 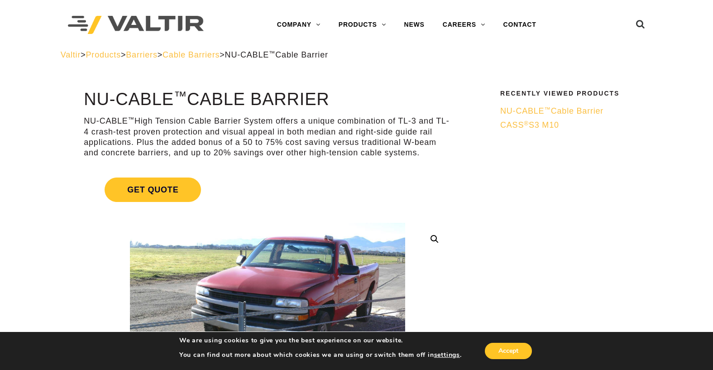 I want to click on button: settings, so click(x=447, y=355).